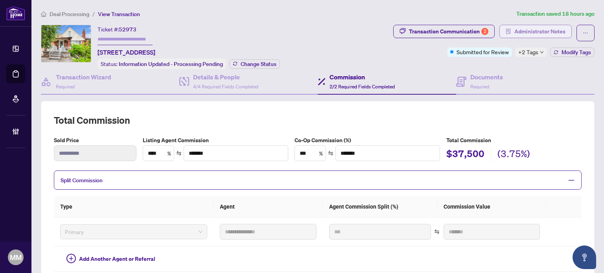 The height and width of the screenshot is (273, 604). What do you see at coordinates (259, 64) in the screenshot?
I see `span: Change Status` at bounding box center [259, 64].